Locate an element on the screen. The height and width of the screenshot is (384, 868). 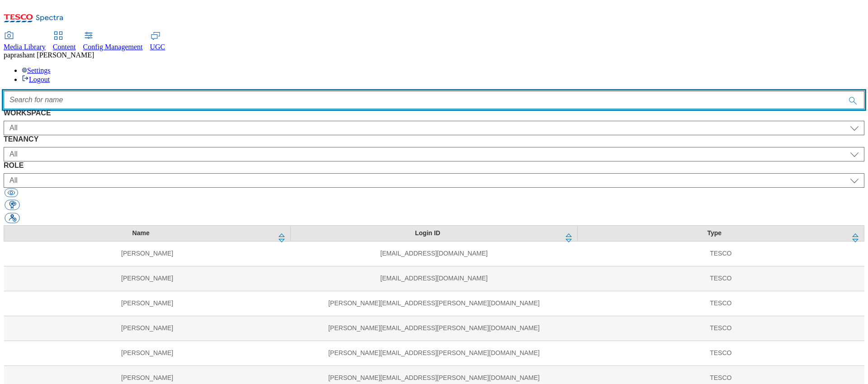
a: Logout is located at coordinates (35, 79).